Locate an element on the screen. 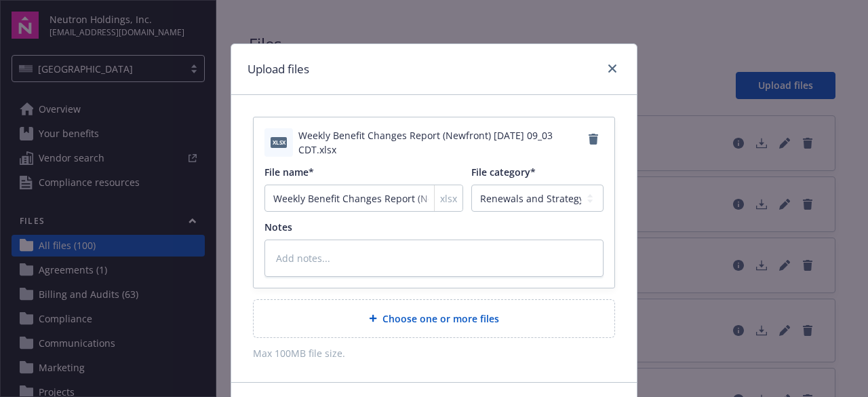 The height and width of the screenshot is (397, 868). span: Choose one or more files is located at coordinates (441, 318).